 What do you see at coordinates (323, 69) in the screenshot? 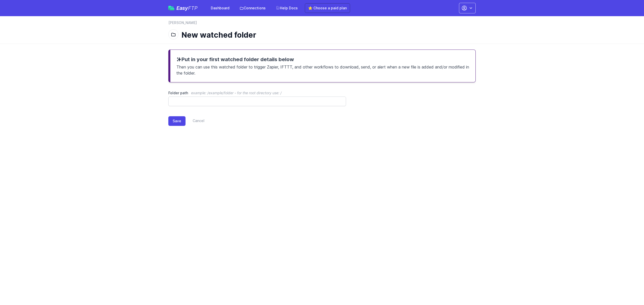
I see `p: Then you can use this watched folder to trigger Zapier, IFTTT, and other workflows to download, s...` at bounding box center [323, 69].